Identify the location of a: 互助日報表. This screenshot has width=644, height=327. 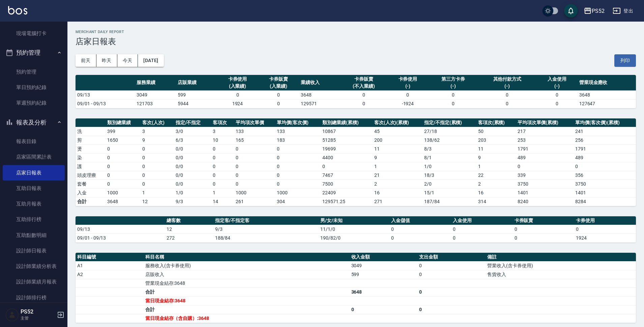
(34, 188).